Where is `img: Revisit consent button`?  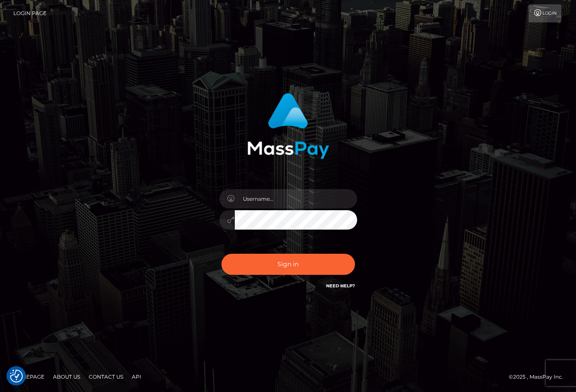 img: Revisit consent button is located at coordinates (17, 376).